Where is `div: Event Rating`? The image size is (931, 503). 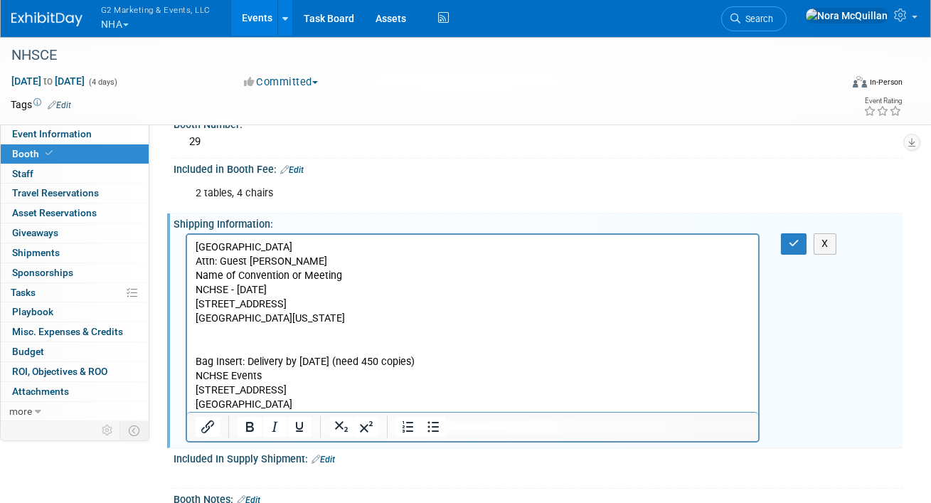 div: Event Rating is located at coordinates (883, 101).